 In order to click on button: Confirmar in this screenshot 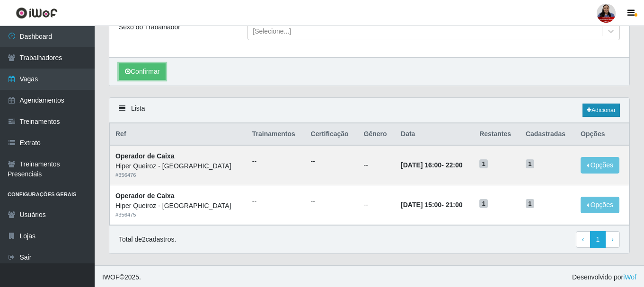, I will do `click(142, 72)`.